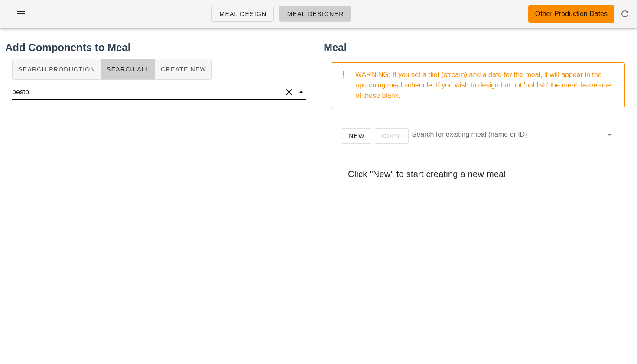  Describe the element at coordinates (357, 136) in the screenshot. I see `span: New` at that location.